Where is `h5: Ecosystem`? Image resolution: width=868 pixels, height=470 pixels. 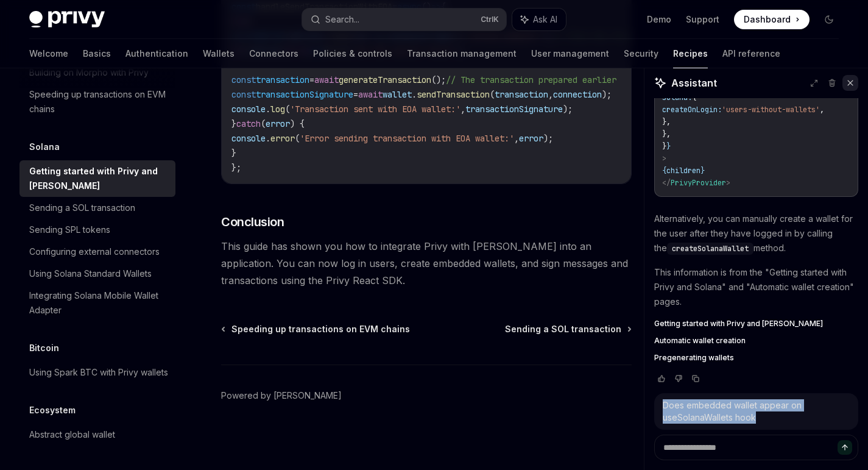 h5: Ecosystem is located at coordinates (53, 411).